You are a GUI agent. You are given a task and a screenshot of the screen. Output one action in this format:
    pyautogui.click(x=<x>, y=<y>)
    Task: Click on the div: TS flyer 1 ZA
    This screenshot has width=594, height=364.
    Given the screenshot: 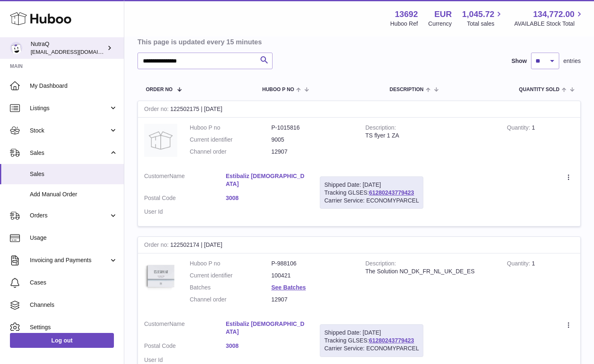 What is the action you would take?
    pyautogui.click(x=430, y=135)
    